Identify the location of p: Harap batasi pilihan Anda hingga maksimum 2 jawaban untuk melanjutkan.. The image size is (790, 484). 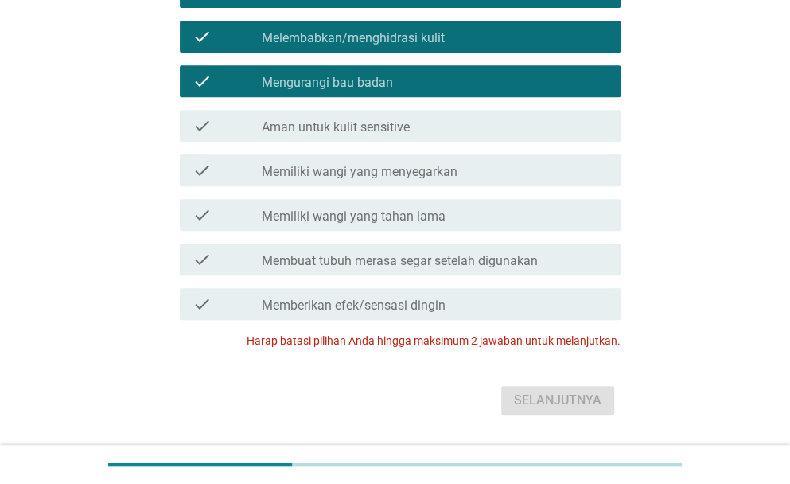
(434, 341).